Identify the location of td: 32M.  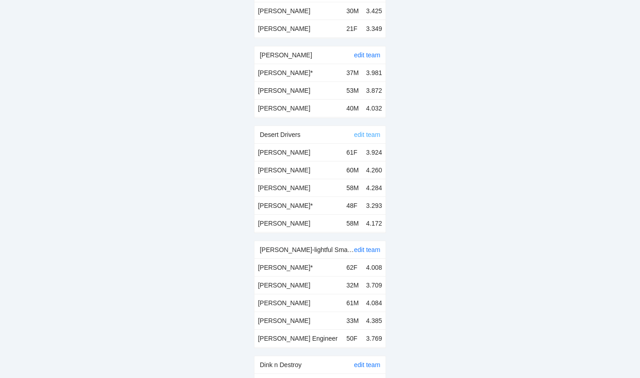
(352, 285).